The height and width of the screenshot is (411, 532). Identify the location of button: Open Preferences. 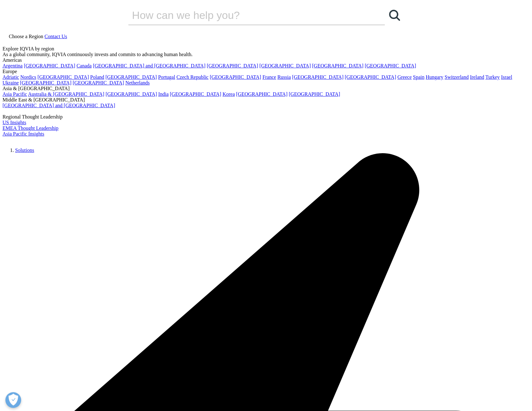
(13, 400).